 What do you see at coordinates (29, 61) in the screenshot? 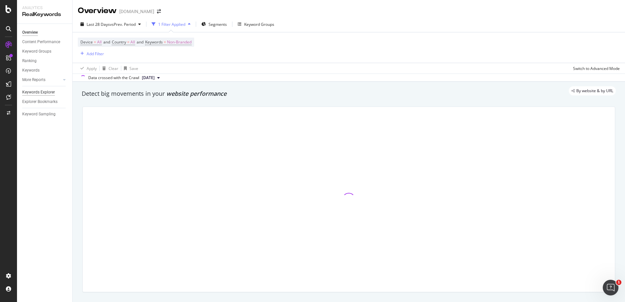
I see `div: Ranking` at bounding box center [29, 61].